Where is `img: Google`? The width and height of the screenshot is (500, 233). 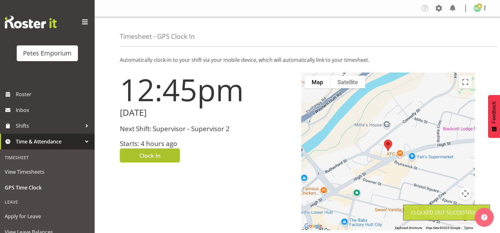 img: Google is located at coordinates (313, 226).